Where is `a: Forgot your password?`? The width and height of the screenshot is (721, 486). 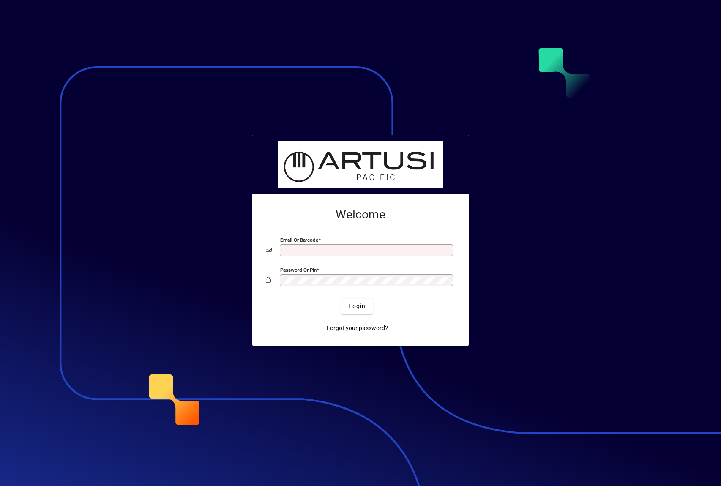 a: Forgot your password? is located at coordinates (357, 328).